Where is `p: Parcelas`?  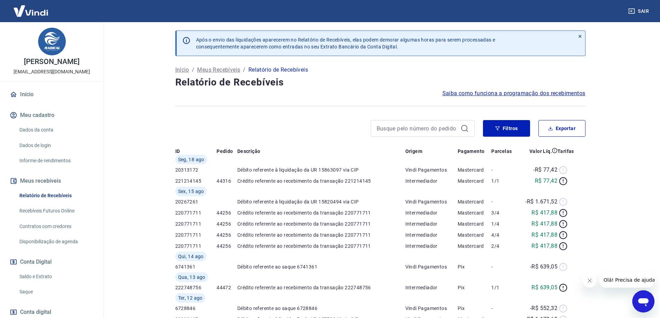
p: Parcelas is located at coordinates (501, 151).